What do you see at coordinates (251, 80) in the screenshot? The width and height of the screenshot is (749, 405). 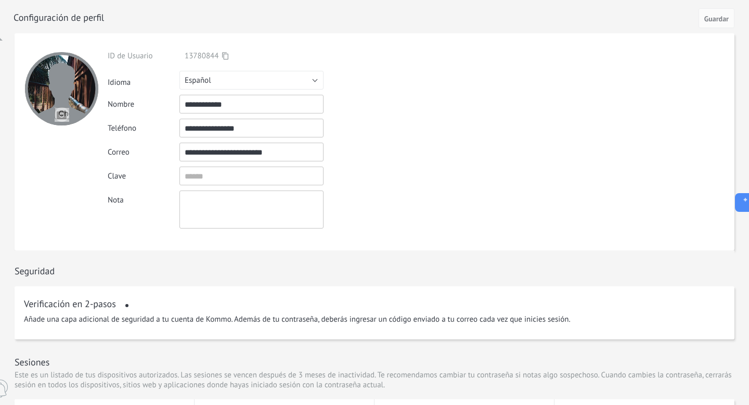 I see `button: Español` at bounding box center [251, 80].